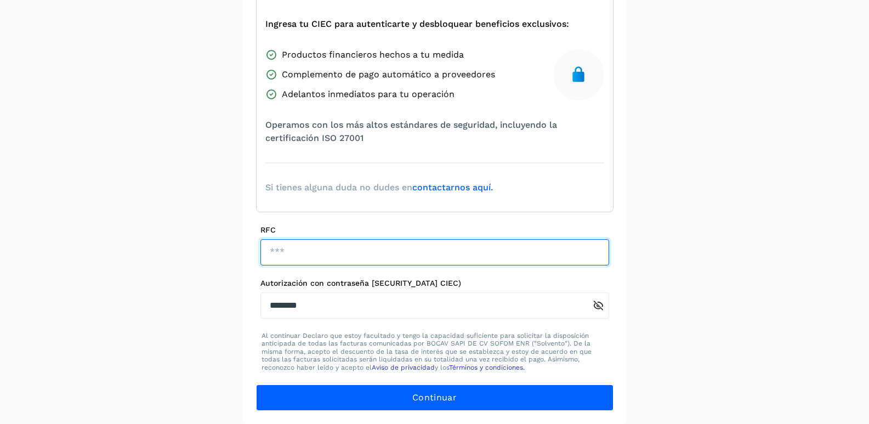 The image size is (869, 424). Describe the element at coordinates (435, 352) in the screenshot. I see `p: Al continuar Declaro que estoy facultado y tengo la capacidad suficiente para solicitar la dispos...` at that location.